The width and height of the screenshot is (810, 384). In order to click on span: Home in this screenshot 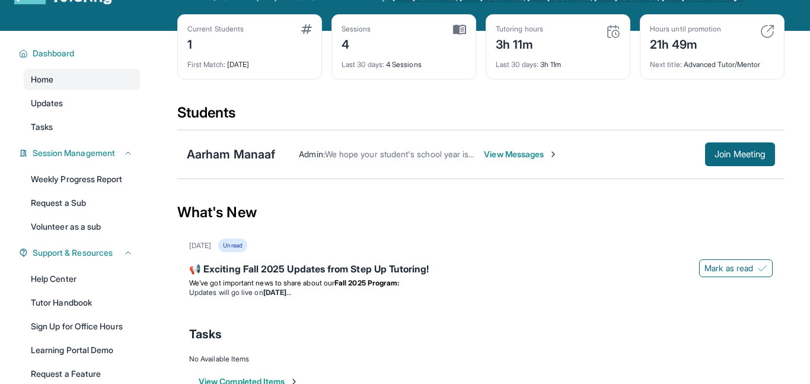, I will do `click(42, 79)`.